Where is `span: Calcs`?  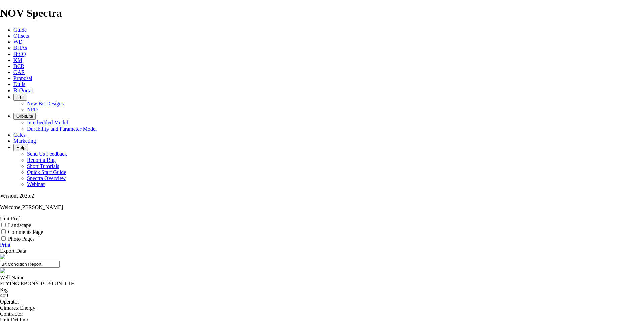 span: Calcs is located at coordinates (20, 134).